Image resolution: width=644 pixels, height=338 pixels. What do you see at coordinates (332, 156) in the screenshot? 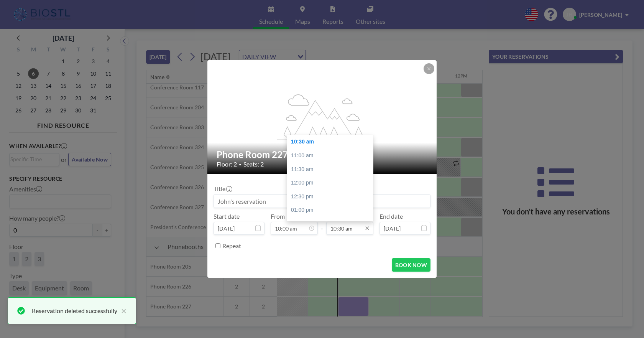
I see `div: 11:00 am` at bounding box center [332, 156].